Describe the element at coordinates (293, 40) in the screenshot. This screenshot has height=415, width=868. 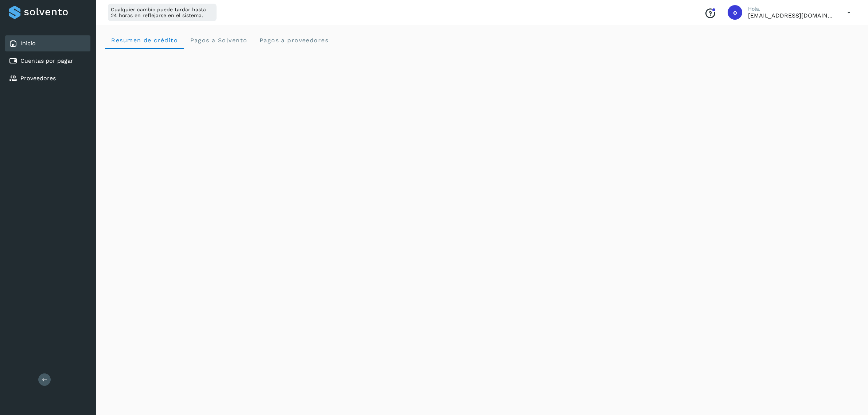
I see `span: Pagos a proveedores` at that location.